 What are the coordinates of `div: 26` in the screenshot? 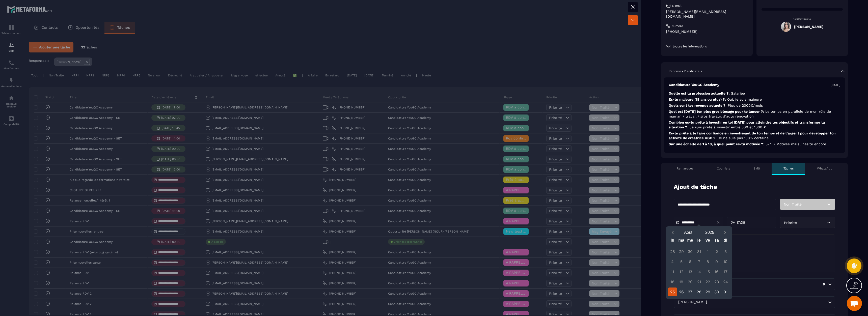 It's located at (681, 292).